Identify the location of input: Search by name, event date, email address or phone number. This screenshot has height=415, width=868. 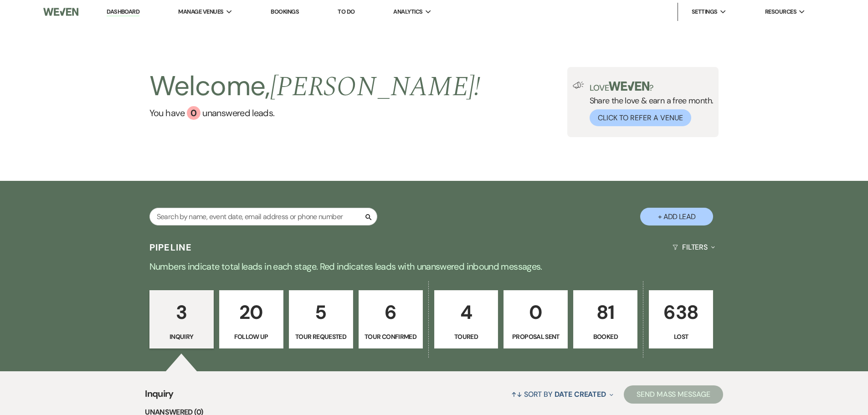
(263, 216).